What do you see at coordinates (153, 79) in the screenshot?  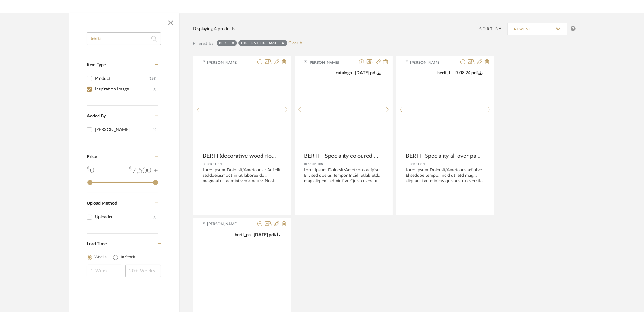 I see `div: (168)` at bounding box center [153, 79].